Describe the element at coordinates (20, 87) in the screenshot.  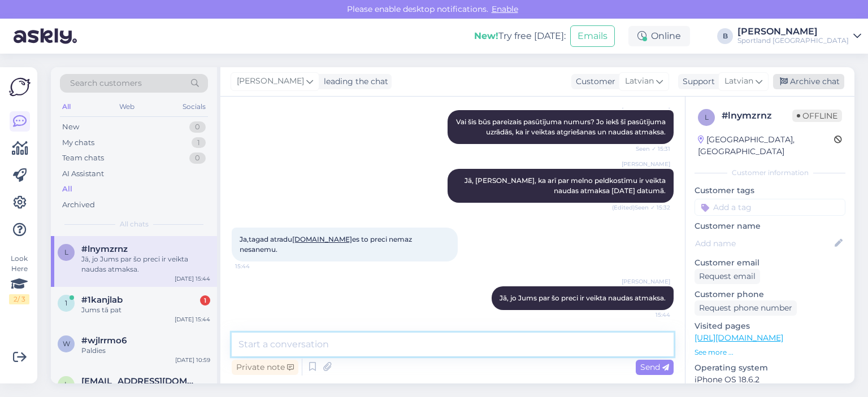
I see `img: Askly Logo` at that location.